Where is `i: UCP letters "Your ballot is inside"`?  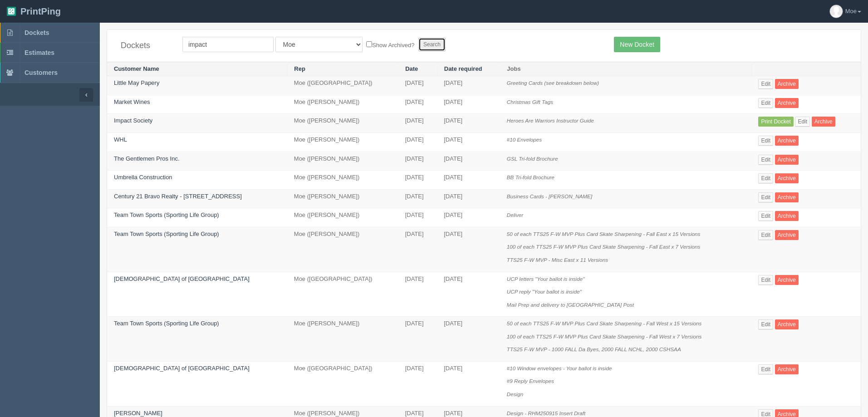
i: UCP letters "Your ballot is inside" is located at coordinates (546, 279).